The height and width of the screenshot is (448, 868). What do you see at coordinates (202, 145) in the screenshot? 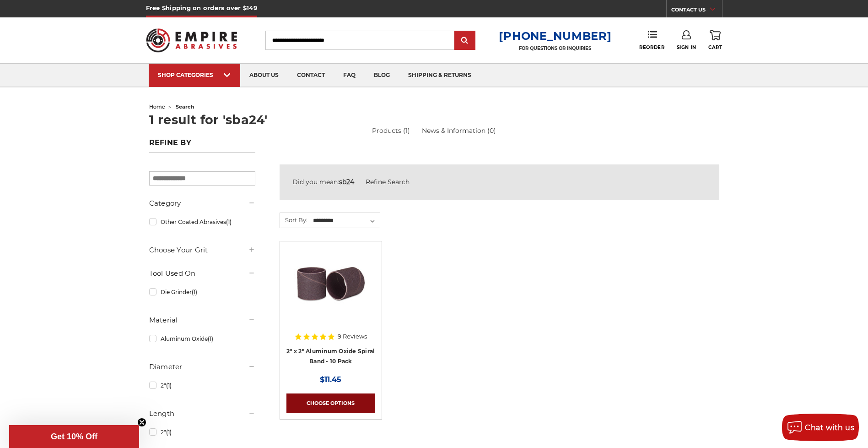
I see `h5: Refine by` at bounding box center [202, 145].